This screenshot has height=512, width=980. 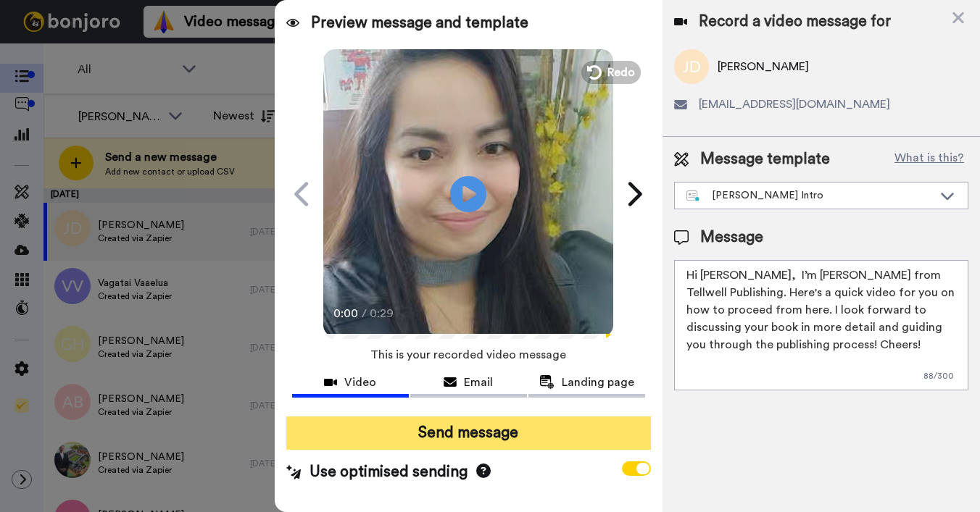 I want to click on button: Send message, so click(x=469, y=434).